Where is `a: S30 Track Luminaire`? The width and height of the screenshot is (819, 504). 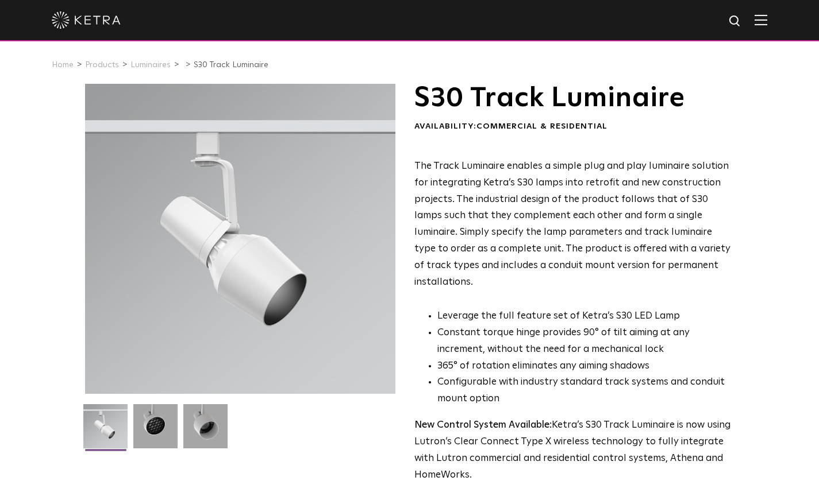
a: S30 Track Luminaire is located at coordinates (231, 65).